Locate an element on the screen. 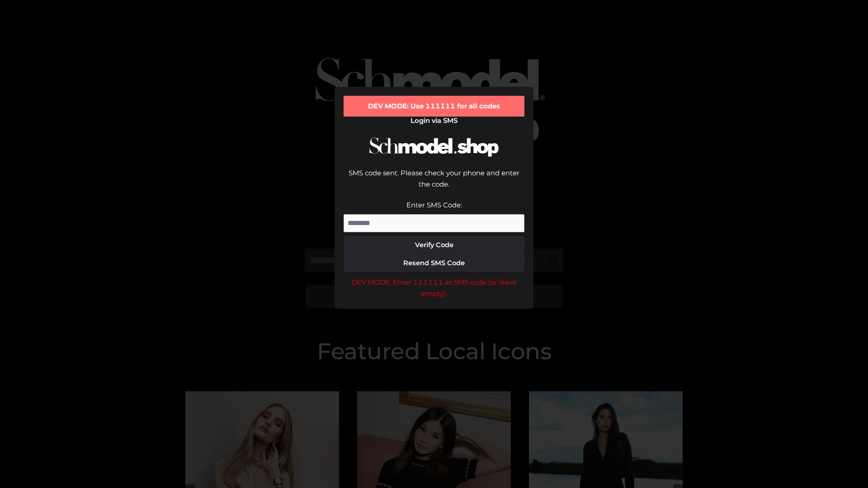 The image size is (868, 488). h2: Login via SMS is located at coordinates (434, 121).